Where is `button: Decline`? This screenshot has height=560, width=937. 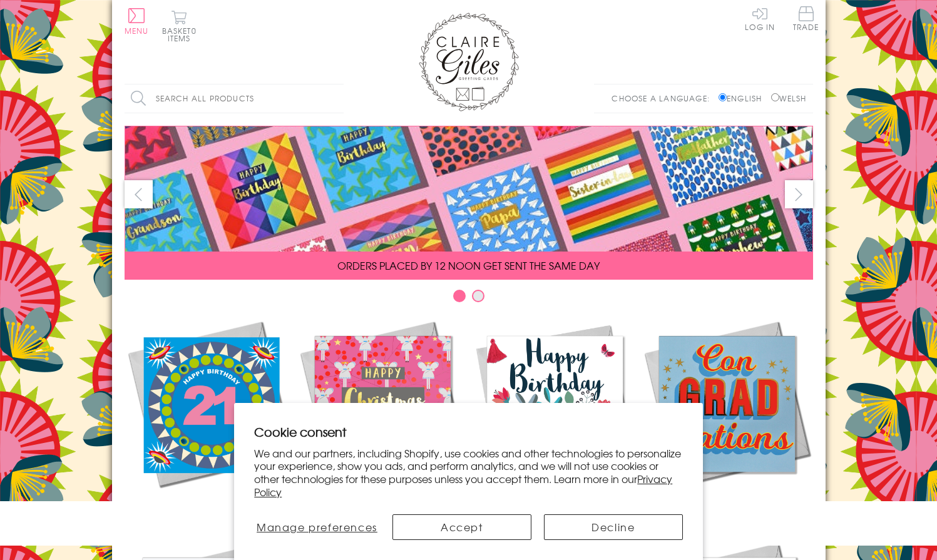
button: Decline is located at coordinates (614, 527).